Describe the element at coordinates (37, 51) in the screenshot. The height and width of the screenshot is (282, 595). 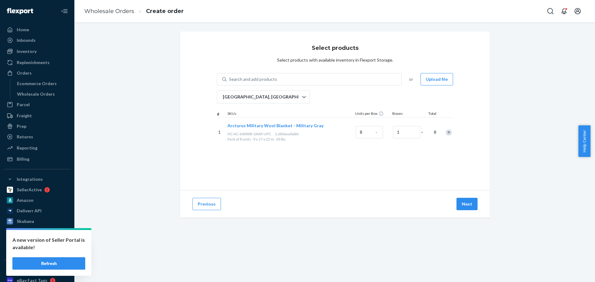
I see `a: Inventory` at that location.